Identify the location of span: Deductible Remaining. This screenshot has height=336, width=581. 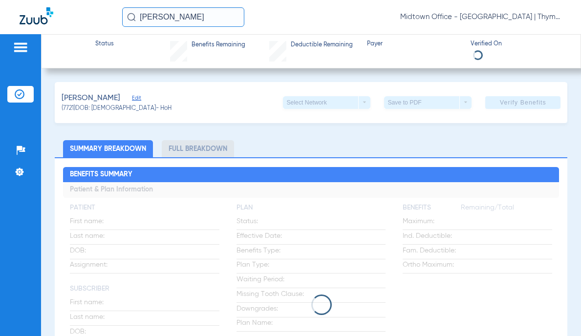
(322, 45).